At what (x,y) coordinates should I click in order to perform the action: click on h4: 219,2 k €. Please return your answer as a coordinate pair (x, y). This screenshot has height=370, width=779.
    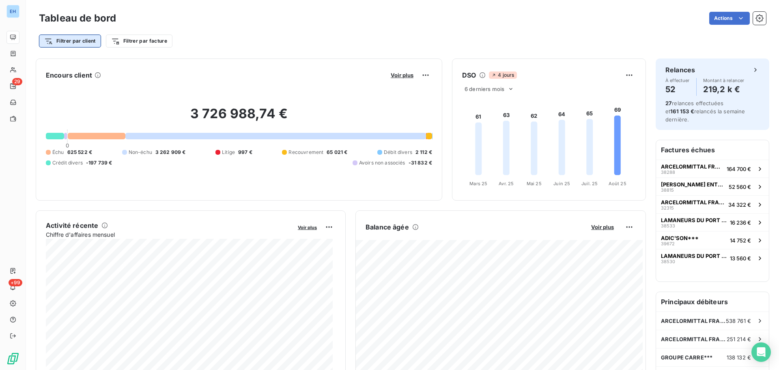
    Looking at the image, I should click on (724, 89).